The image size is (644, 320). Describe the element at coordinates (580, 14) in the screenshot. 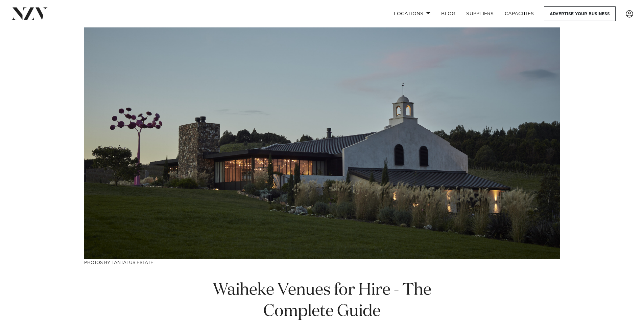

I see `a: Advertise your business` at that location.